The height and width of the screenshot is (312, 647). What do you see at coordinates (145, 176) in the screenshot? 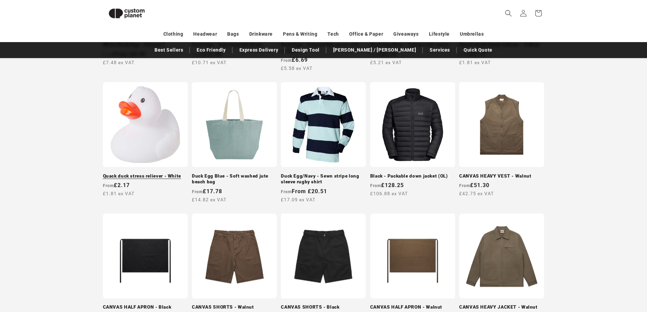
I see `a: Quack duck stress reliever - White` at bounding box center [145, 176].